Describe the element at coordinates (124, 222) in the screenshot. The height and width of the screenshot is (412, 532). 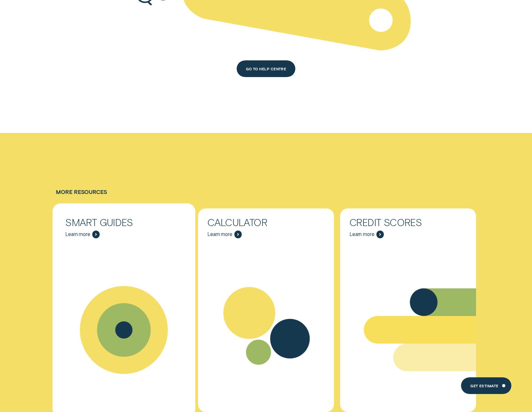
I see `div: Smart Guides` at that location.